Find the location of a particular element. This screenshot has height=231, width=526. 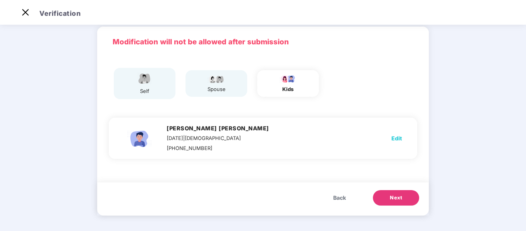

div: spouse is located at coordinates (216, 89).